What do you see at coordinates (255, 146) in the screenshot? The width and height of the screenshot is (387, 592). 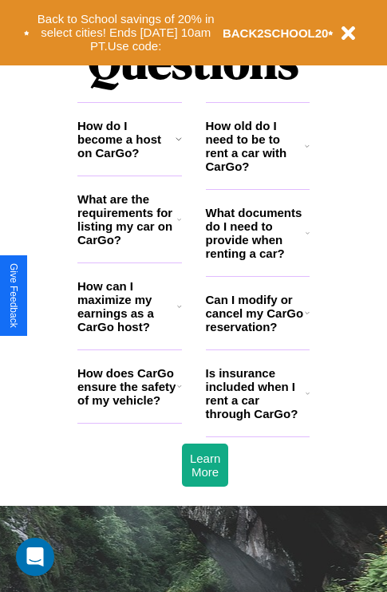 I see `h3: How old do I need to be to rent a car with CarGo?` at bounding box center [255, 146].